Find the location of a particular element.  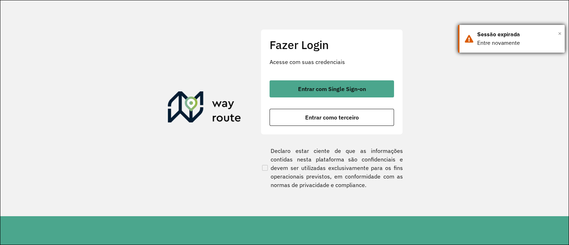

div: Sessão expirada is located at coordinates (518, 34).